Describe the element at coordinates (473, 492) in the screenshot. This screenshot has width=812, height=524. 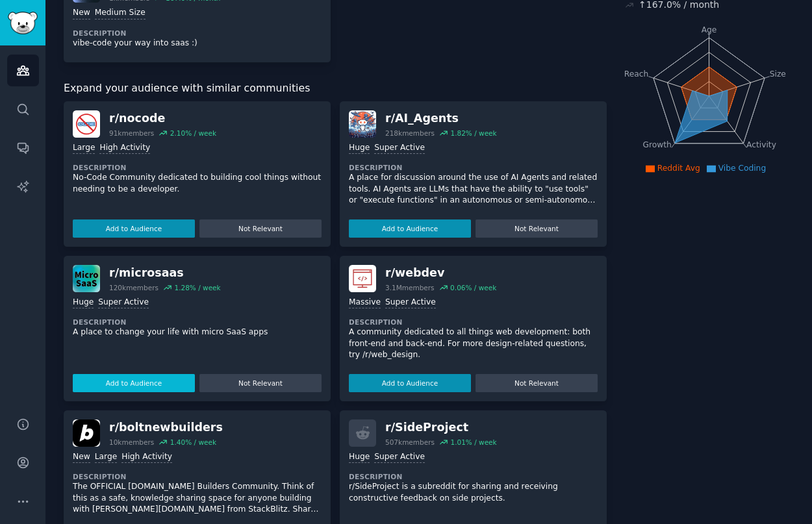
I see `p: r/SideProject is a subreddit for sharing and receiving constructive feedback on side projects.` at that location.